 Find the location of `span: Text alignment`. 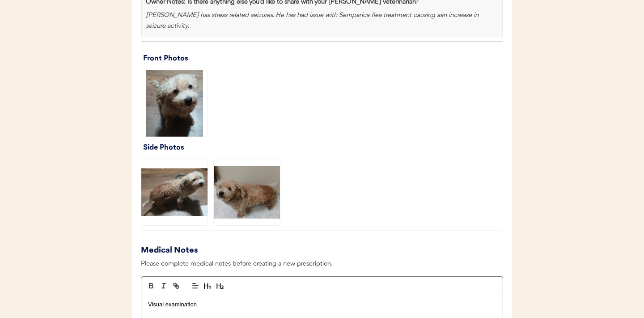

span: Text alignment is located at coordinates (195, 286).